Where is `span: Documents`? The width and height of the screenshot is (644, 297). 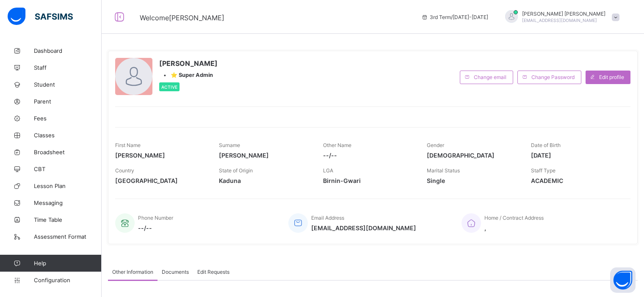
span: Documents is located at coordinates (175, 272).